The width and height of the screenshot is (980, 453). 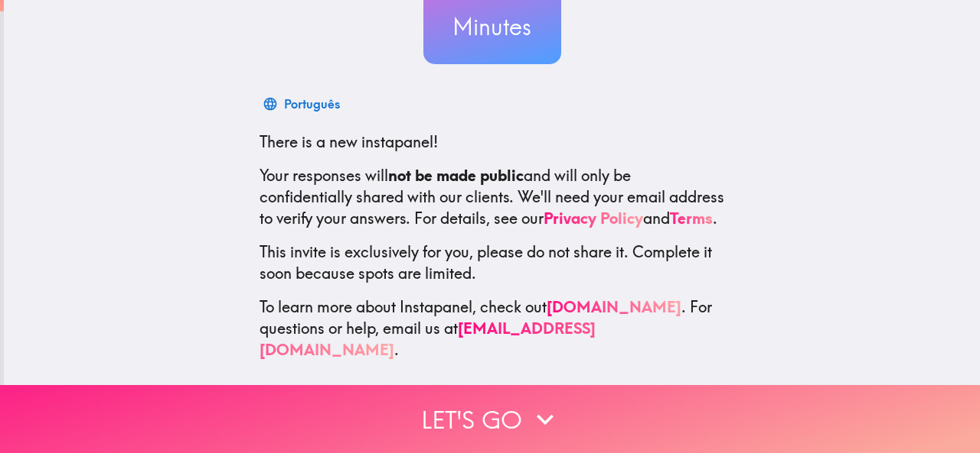 What do you see at coordinates (492, 263) in the screenshot?
I see `p: This invite is exclusively for you, please do not share it. Complete it soon because spots are li...` at bounding box center [492, 263].